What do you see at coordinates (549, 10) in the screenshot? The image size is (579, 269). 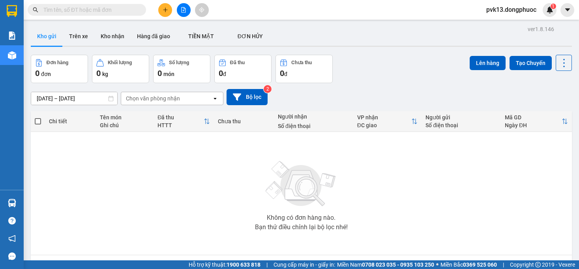 I see `img: icon-new-feature` at bounding box center [549, 10].